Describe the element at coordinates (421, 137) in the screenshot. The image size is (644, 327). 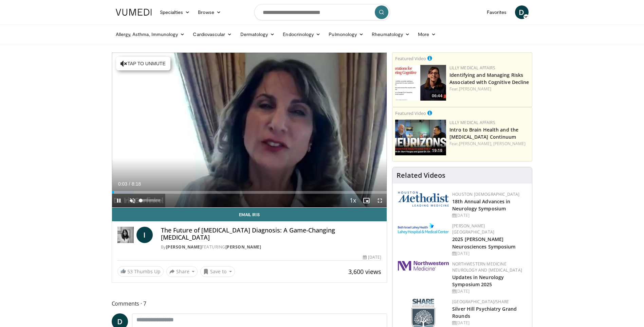
I see `a: 19:19` at that location.